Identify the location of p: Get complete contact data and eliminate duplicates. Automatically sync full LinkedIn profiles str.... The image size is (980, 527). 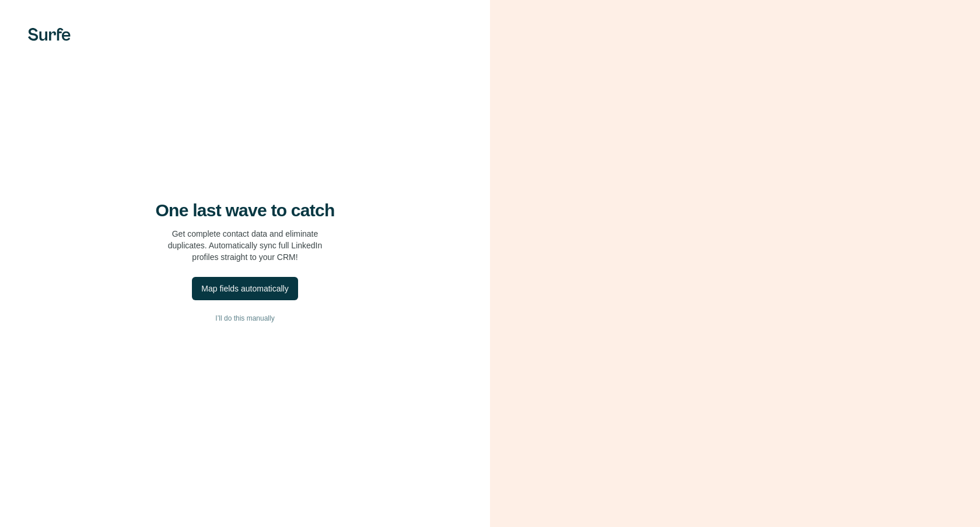
(245, 246).